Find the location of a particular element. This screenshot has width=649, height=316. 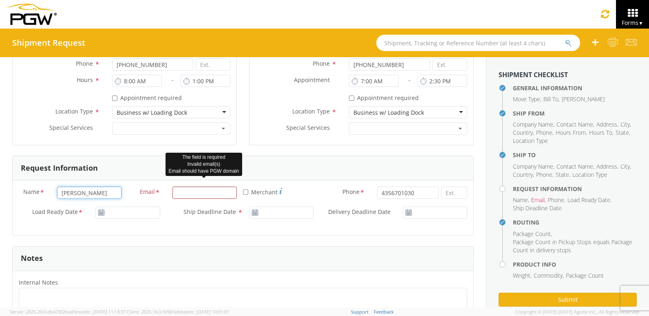

span: Forms is located at coordinates (632, 22).